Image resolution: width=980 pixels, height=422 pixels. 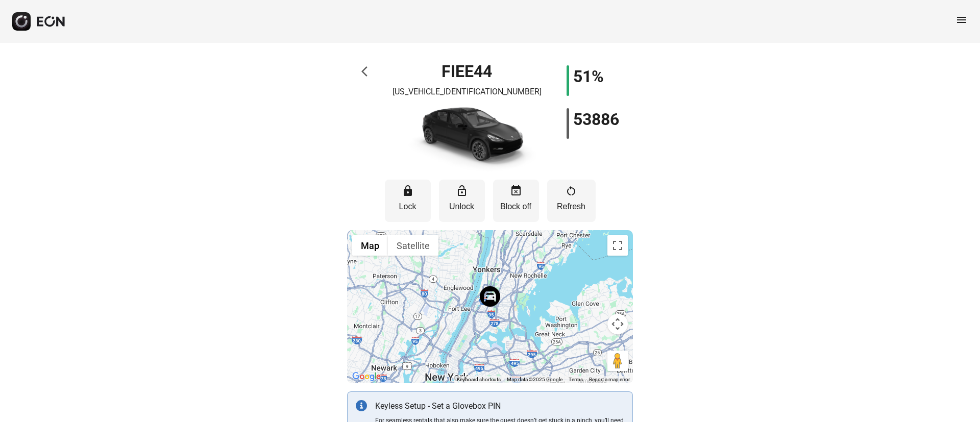 I want to click on span: event_busy, so click(x=516, y=191).